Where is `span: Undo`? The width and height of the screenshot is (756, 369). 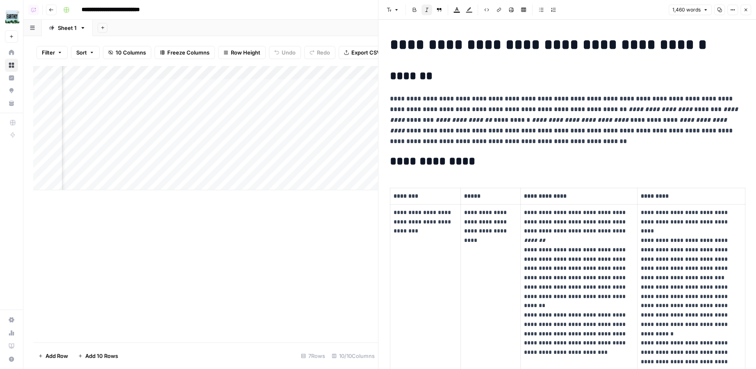
span: Undo is located at coordinates (289, 52).